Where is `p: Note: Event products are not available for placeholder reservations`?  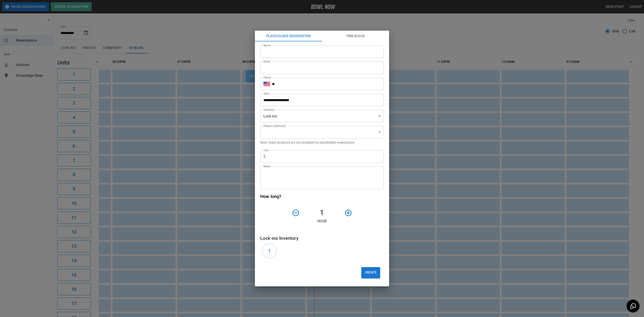 p: Note: Event products are not available for placeholder reservations is located at coordinates (322, 143).